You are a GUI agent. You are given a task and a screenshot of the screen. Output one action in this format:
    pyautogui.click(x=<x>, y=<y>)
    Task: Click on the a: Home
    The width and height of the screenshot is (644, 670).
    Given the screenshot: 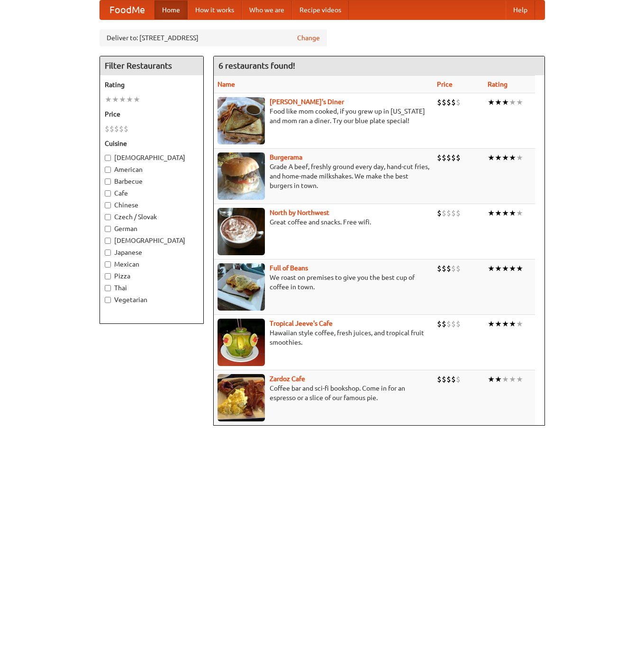 What is the action you would take?
    pyautogui.click(x=171, y=10)
    